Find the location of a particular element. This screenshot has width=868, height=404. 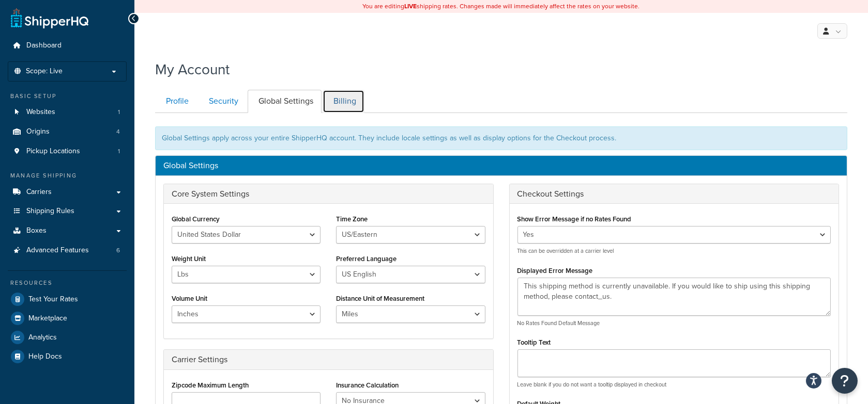

li: Pickup Locations is located at coordinates (67, 151).